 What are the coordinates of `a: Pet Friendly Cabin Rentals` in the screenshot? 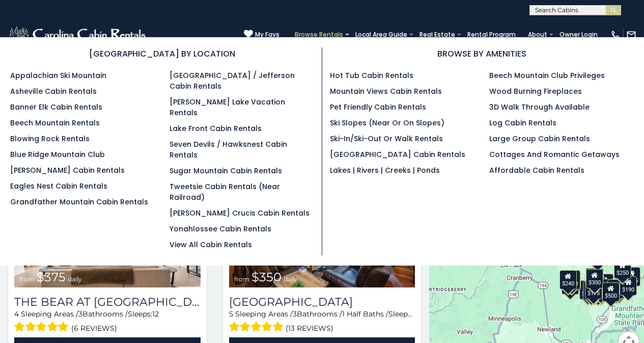 It's located at (378, 107).